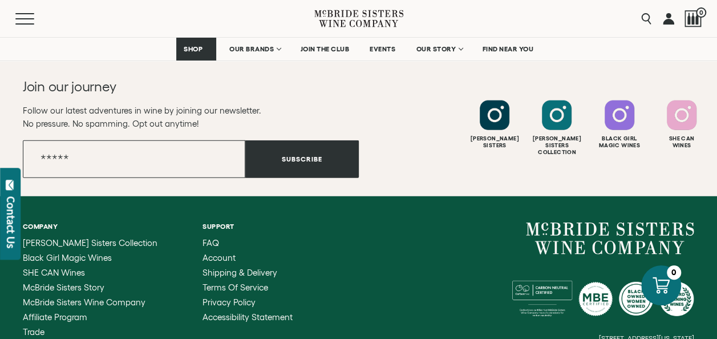  Describe the element at coordinates (134, 159) in the screenshot. I see `input: Email` at that location.